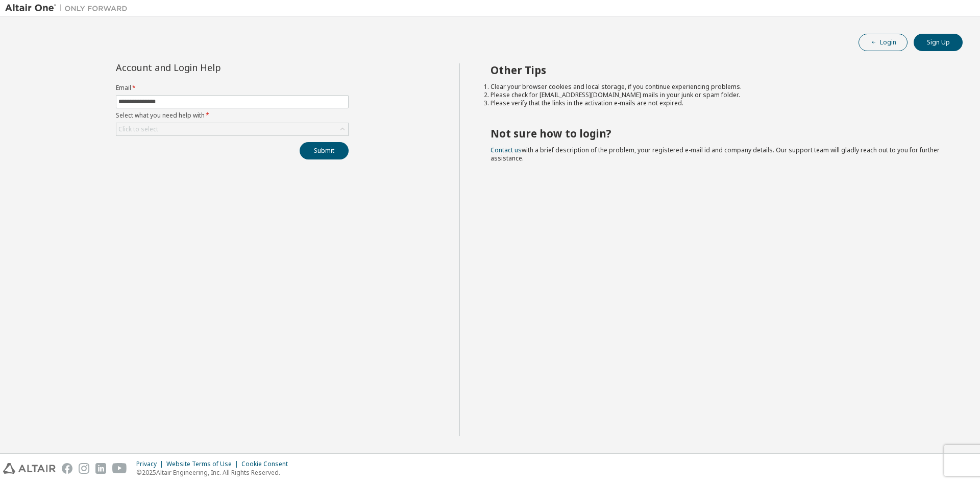 The width and height of the screenshot is (980, 483). Describe the element at coordinates (717, 133) in the screenshot. I see `h2: Not sure how to login?` at that location.